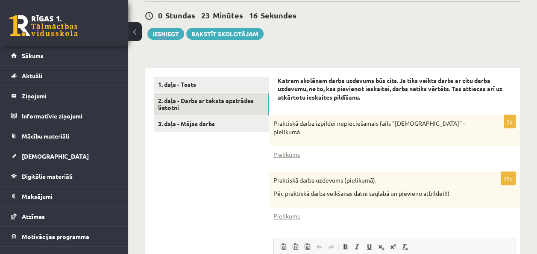  What do you see at coordinates (345, 246) in the screenshot?
I see `a: Bold (Ctrl+B)` at bounding box center [345, 246].